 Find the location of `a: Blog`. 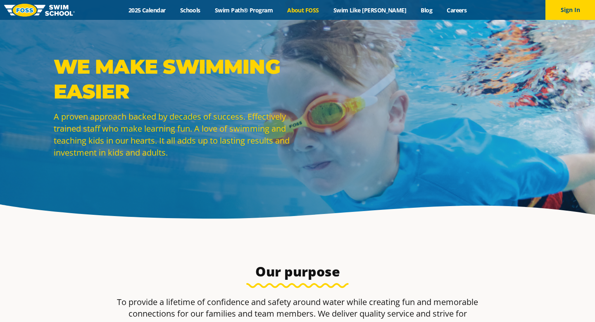

a: Blog is located at coordinates (427, 10).